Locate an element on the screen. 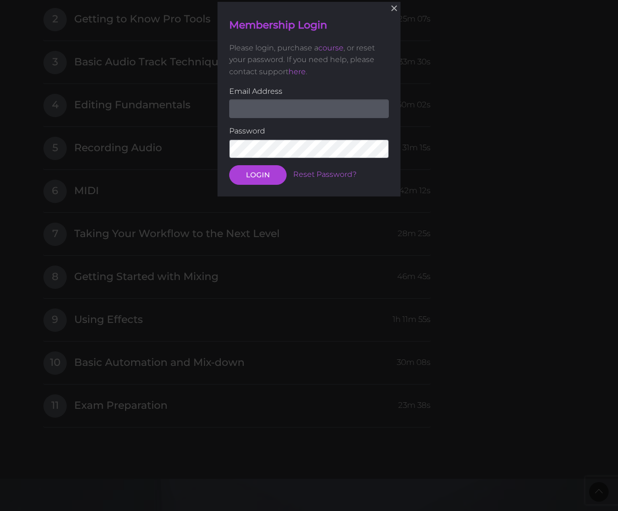  a: course is located at coordinates (331, 48).